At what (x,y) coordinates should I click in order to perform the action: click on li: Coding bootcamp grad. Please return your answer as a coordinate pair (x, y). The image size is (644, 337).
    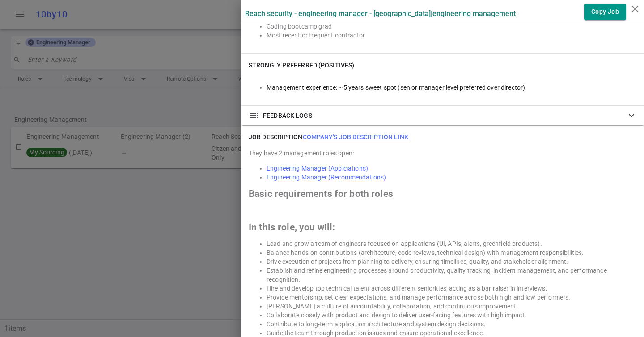
    Looking at the image, I should click on (451, 26).